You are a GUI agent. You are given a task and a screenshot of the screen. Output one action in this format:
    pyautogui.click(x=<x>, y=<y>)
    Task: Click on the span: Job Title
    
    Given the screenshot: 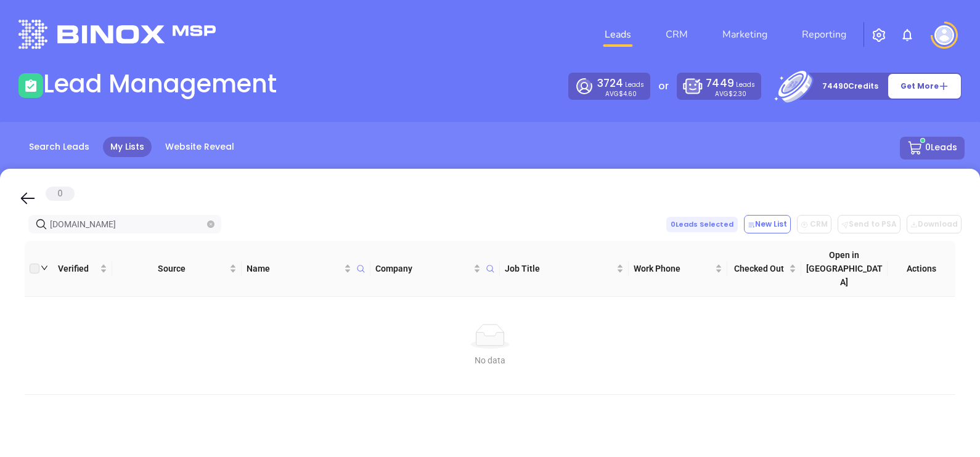 What is the action you would take?
    pyautogui.click(x=559, y=269)
    